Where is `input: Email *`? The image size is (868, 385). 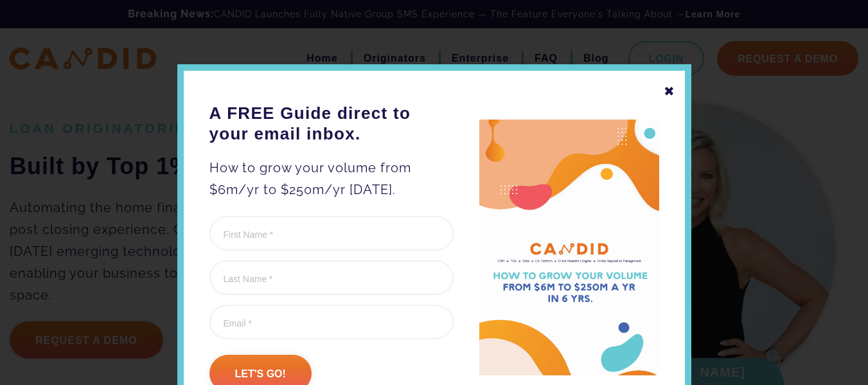 input: Email * is located at coordinates (332, 322).